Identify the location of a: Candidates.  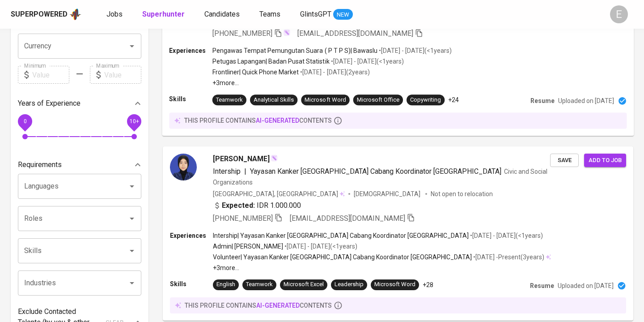
(223, 14).